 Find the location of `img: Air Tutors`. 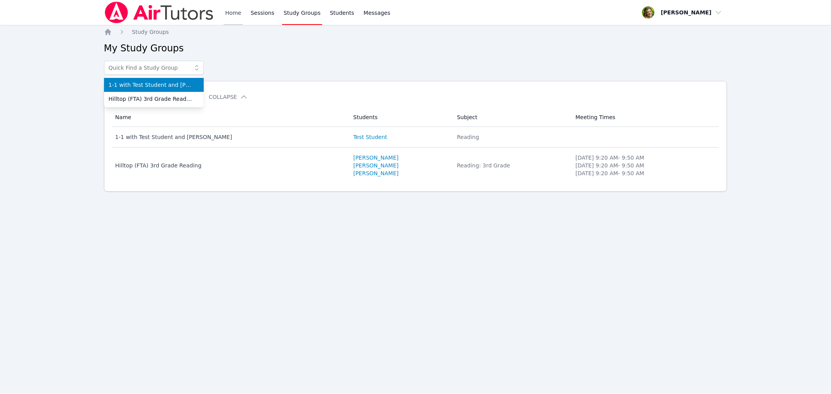

img: Air Tutors is located at coordinates (159, 12).